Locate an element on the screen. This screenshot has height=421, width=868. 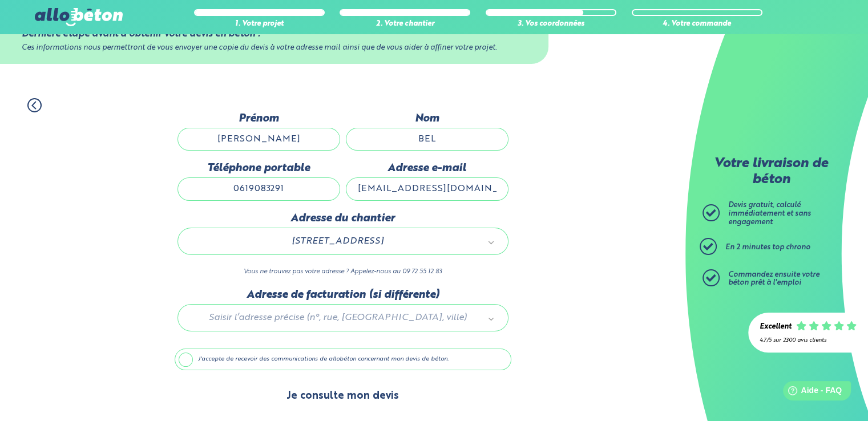
label: Téléphone portable is located at coordinates (258, 169).